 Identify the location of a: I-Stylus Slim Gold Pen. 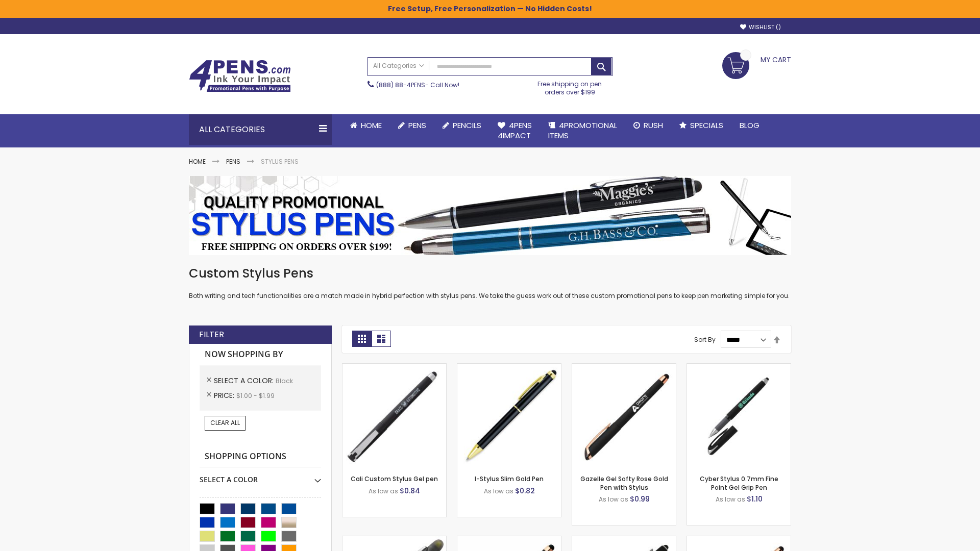
(509, 479).